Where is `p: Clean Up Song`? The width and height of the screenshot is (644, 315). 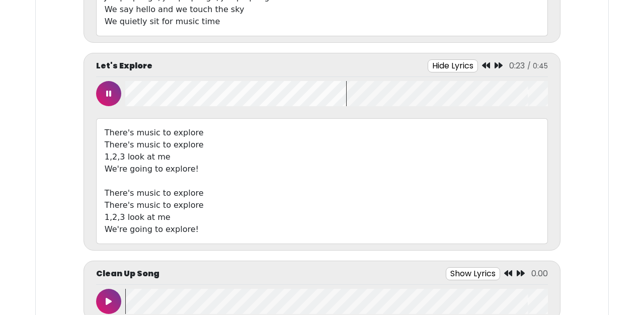 p: Clean Up Song is located at coordinates (128, 274).